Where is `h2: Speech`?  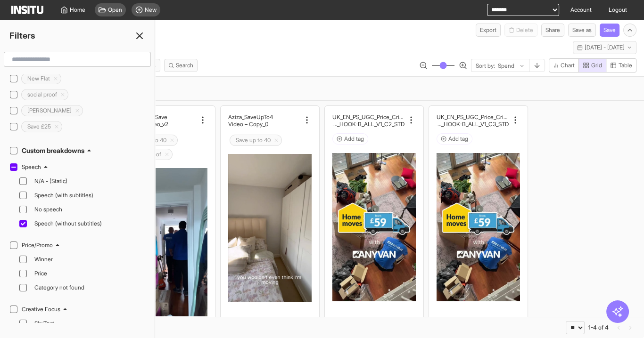 h2: Speech is located at coordinates (31, 167).